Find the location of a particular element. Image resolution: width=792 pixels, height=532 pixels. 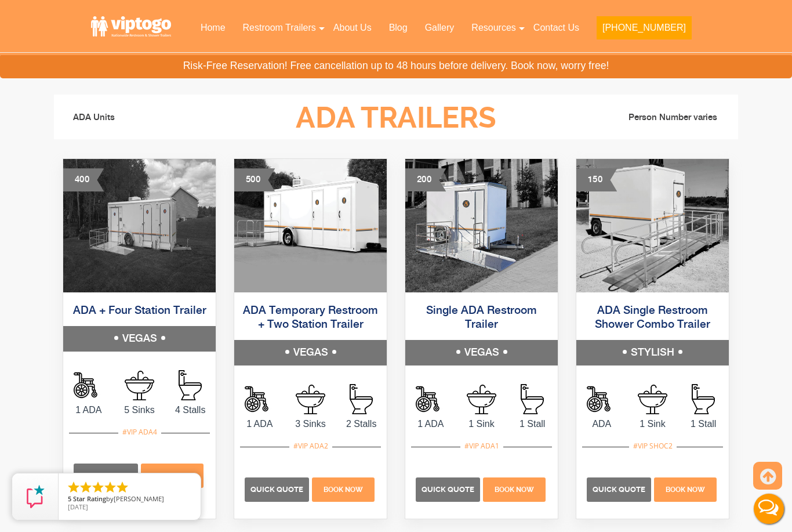

a: ADA + Four Station Trailer is located at coordinates (140, 311).